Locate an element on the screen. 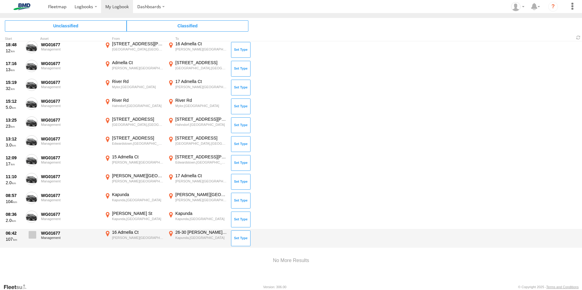  div: 104 is located at coordinates (14, 202).